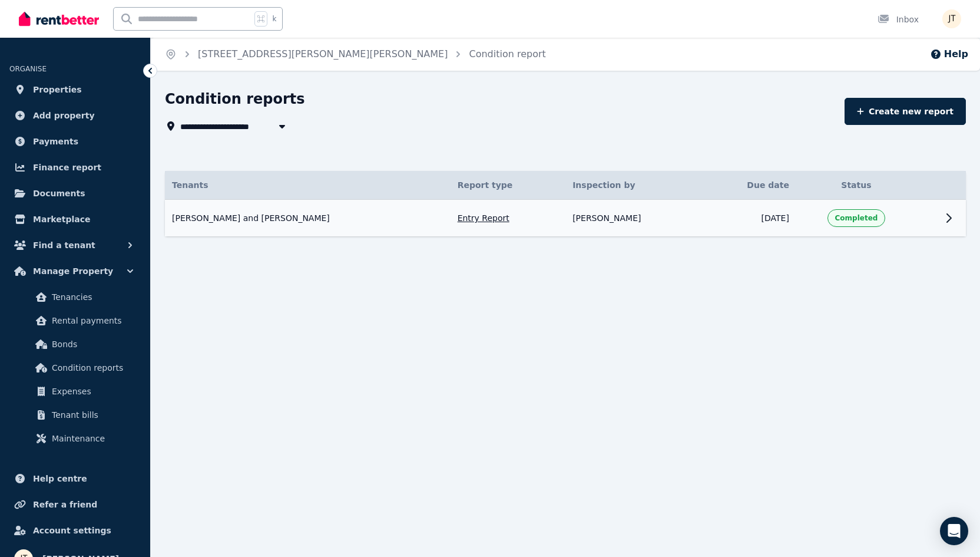 Image resolution: width=980 pixels, height=557 pixels. What do you see at coordinates (355, 54) in the screenshot?
I see `nav: Breadcrumb` at bounding box center [355, 54].